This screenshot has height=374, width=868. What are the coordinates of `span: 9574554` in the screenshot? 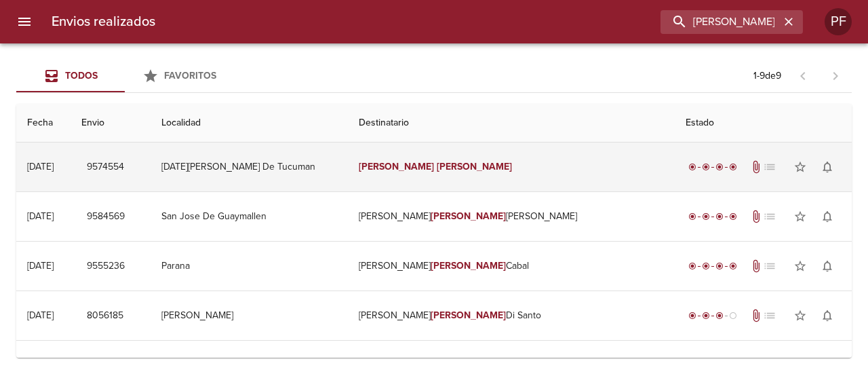 It's located at (105, 167).